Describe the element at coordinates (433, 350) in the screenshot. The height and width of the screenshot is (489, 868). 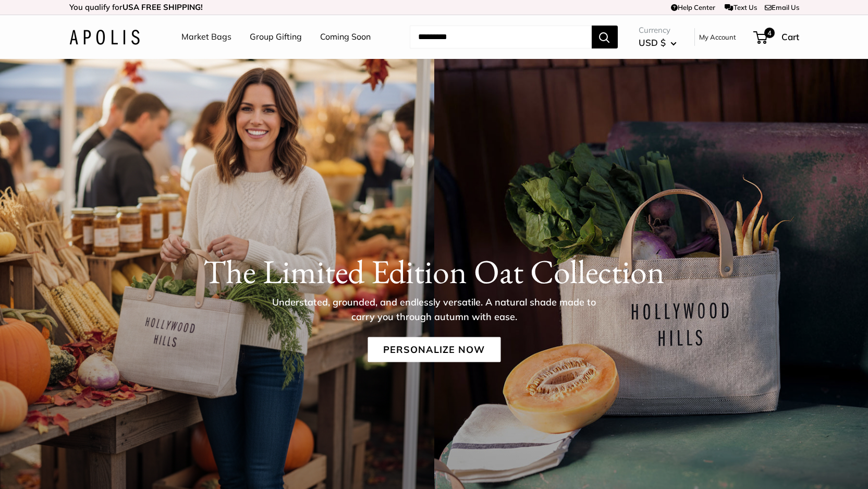
I see `a: Personalize Now` at that location.